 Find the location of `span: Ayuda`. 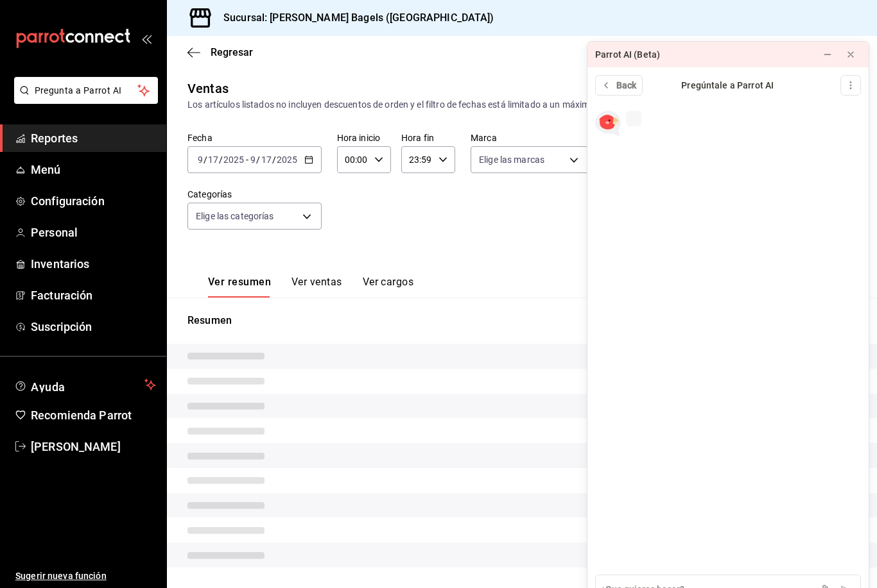

span: Ayuda is located at coordinates (85, 385).